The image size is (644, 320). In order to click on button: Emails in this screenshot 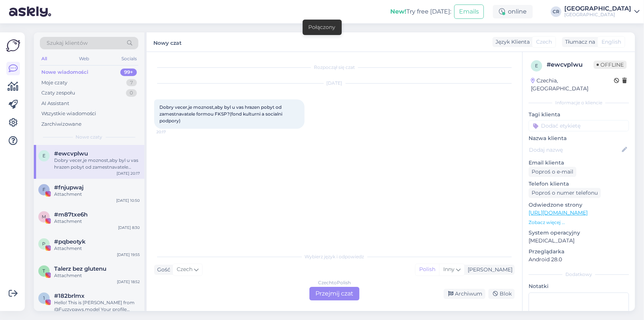, I will do `click(469, 12)`.